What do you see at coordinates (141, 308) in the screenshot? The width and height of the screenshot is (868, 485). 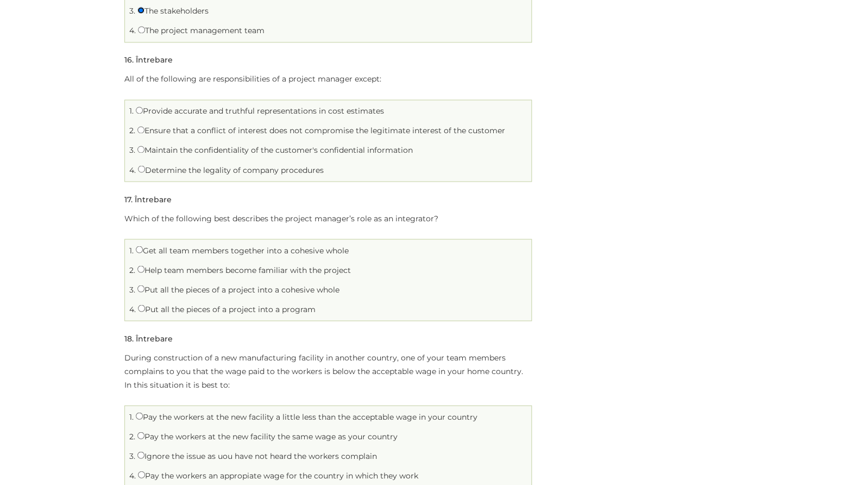 I see `input: Put all the pieces of a project into a program` at bounding box center [141, 308].